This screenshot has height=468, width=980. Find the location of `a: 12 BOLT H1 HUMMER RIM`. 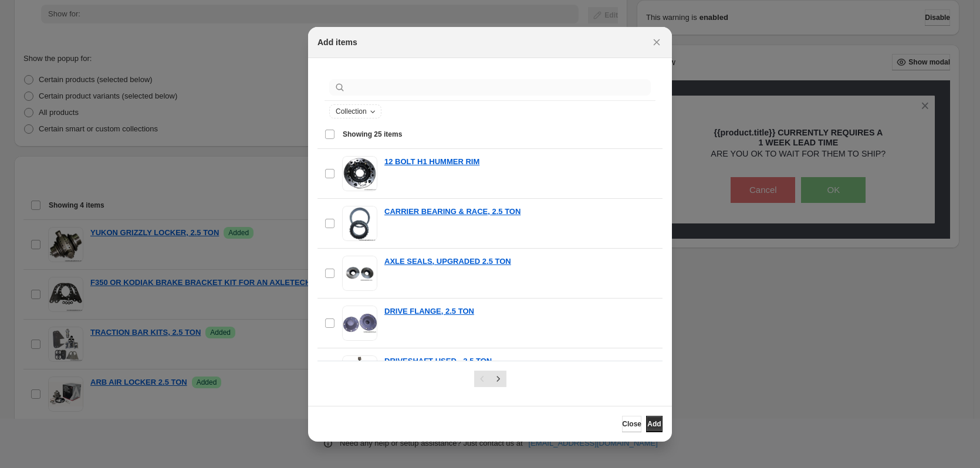

a: 12 BOLT H1 HUMMER RIM is located at coordinates (431, 162).